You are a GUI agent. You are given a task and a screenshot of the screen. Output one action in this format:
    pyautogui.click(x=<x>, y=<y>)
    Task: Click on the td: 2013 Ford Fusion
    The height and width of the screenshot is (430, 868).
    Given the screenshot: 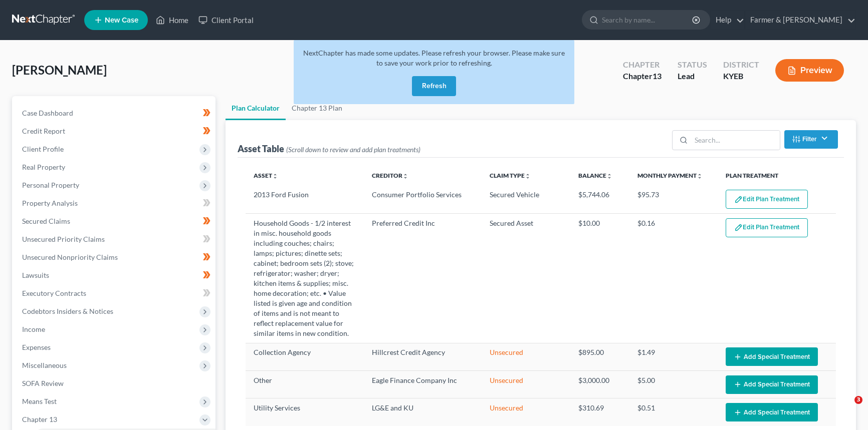 What is the action you would take?
    pyautogui.click(x=305, y=200)
    